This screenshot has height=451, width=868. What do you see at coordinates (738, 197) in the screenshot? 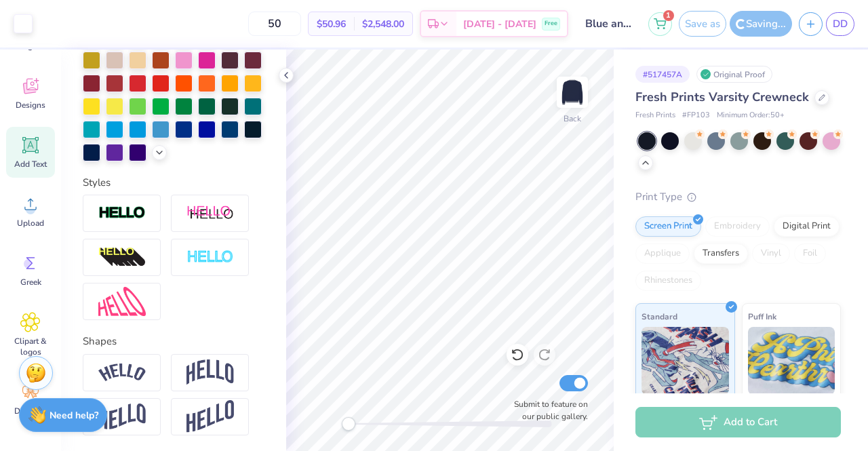
I see `div: Print Type` at bounding box center [738, 197].